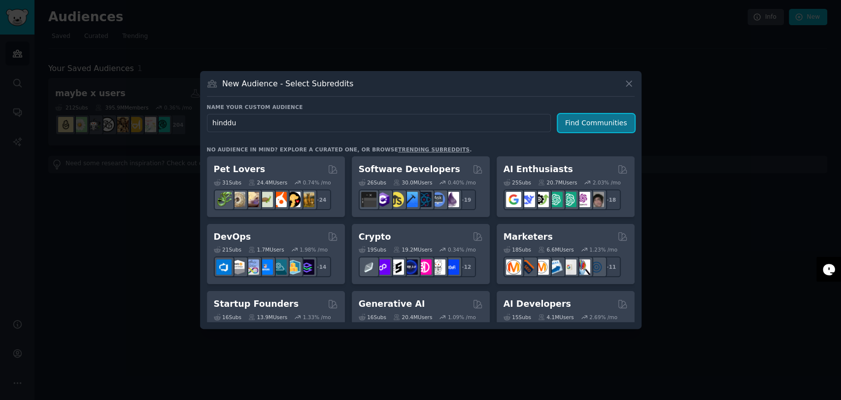 The height and width of the screenshot is (400, 841). I want to click on img: aws_cdk, so click(293, 267).